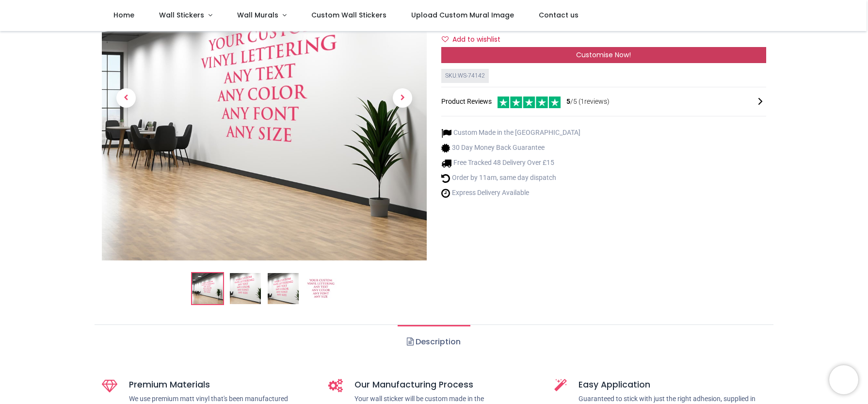 This screenshot has height=404, width=868. What do you see at coordinates (588, 102) in the screenshot?
I see `span: /5 ( 1 reviews)` at bounding box center [588, 102].